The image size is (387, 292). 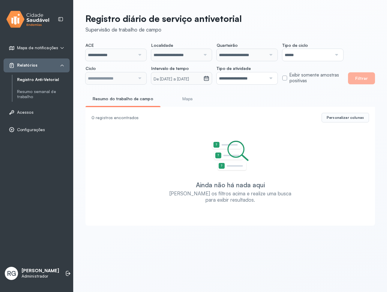 I want to click on button: Personalizar colunas, so click(x=346, y=118).